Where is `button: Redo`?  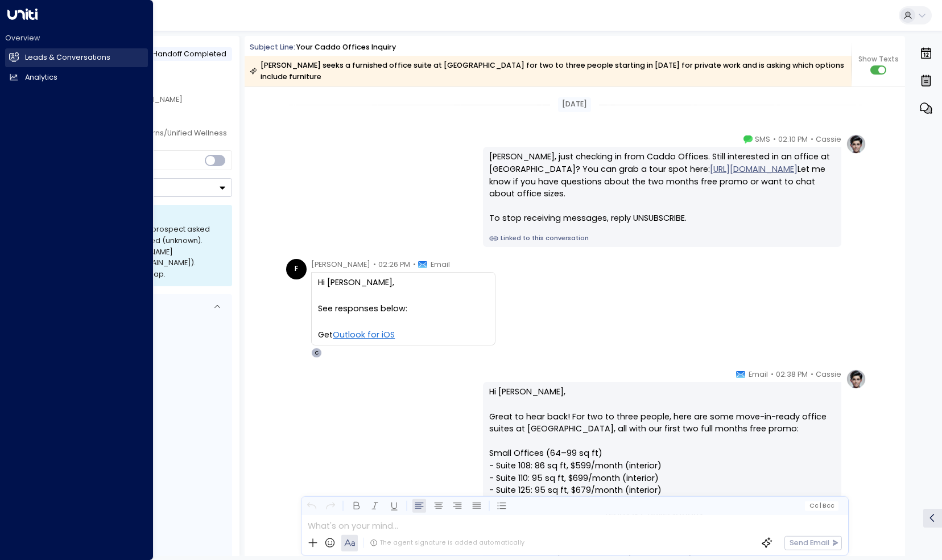 button: Redo is located at coordinates (331, 505).